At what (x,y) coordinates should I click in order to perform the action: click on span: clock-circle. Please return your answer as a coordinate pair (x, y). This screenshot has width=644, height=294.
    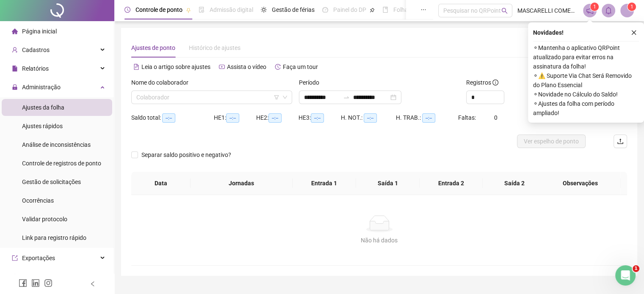
    Looking at the image, I should click on (127, 10).